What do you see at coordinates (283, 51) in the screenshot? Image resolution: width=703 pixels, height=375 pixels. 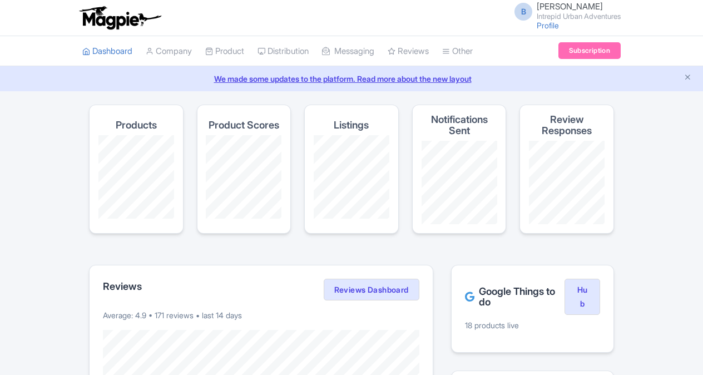 I see `a: Distribution` at bounding box center [283, 51].